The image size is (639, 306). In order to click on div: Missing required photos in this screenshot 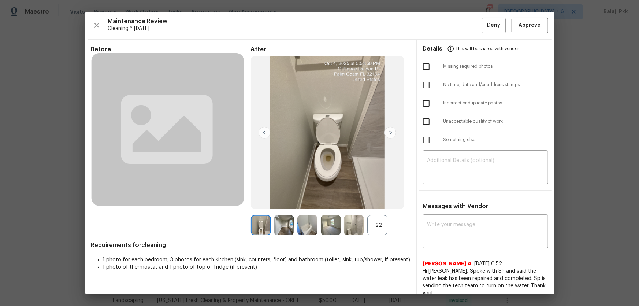, I will do `click(485, 67)`.